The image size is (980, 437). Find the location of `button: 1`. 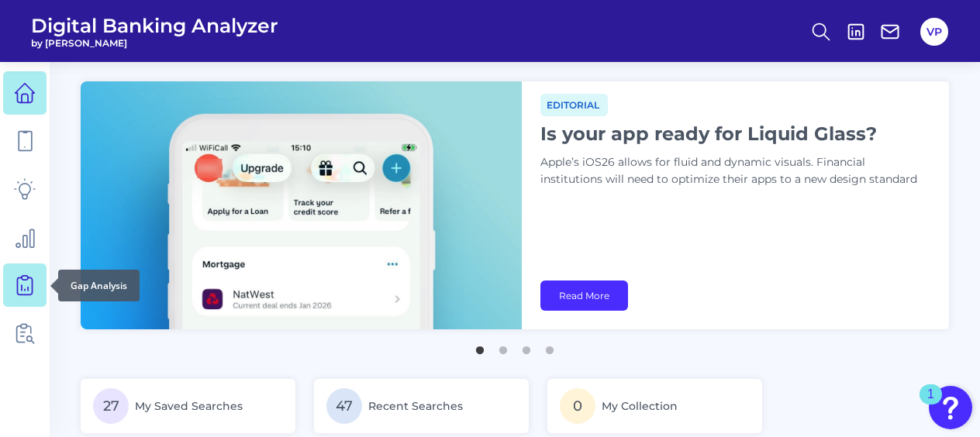

button: 1 is located at coordinates (480, 346).